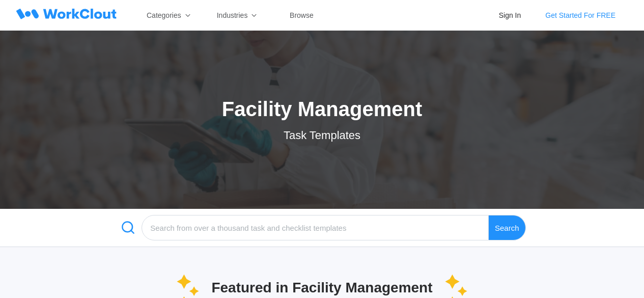  I want to click on div: Sign In, so click(510, 15).